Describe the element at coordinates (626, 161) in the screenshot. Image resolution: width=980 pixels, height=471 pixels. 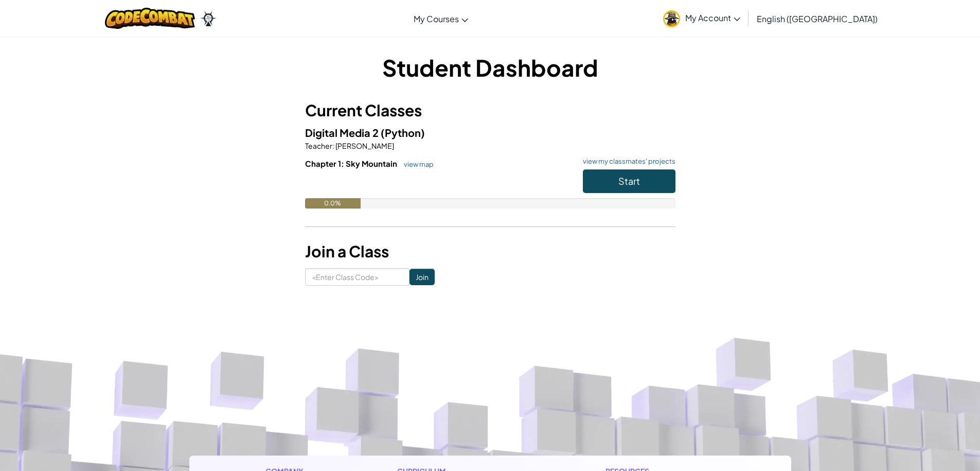
I see `a: view my classmates' projects` at that location.